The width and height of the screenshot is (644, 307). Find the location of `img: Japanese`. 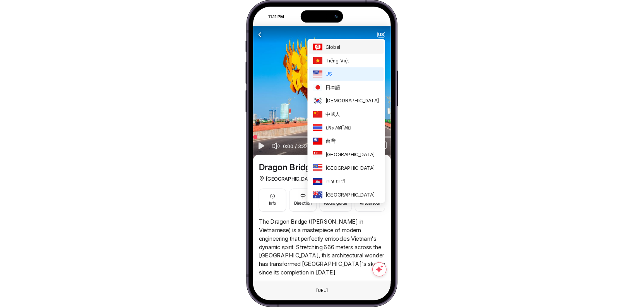

img: Japanese is located at coordinates (318, 87).